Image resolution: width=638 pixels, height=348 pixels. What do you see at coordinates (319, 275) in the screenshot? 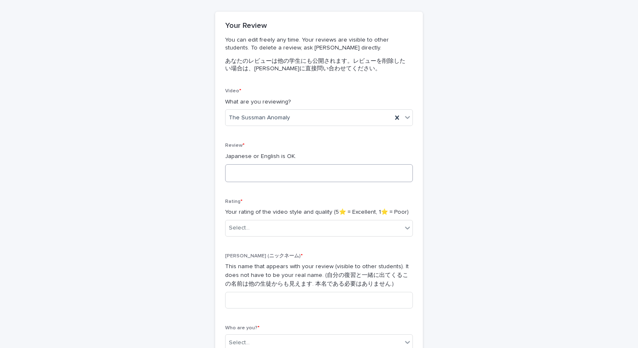
I see `p: This name that appears with your review (visible to other students). It does not have to be your ...` at bounding box center [319, 275].